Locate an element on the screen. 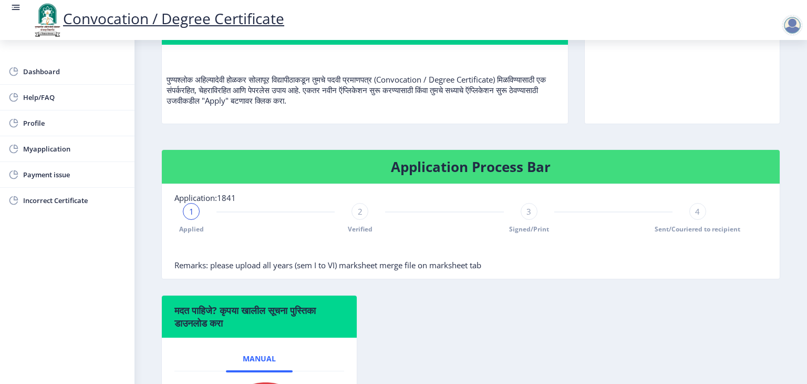 This screenshot has width=807, height=384. span: 4 is located at coordinates (697, 211).